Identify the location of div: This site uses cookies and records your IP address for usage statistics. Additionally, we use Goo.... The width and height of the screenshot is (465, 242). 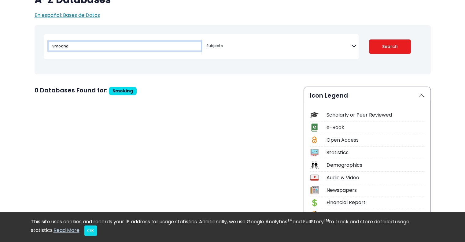
(233, 227).